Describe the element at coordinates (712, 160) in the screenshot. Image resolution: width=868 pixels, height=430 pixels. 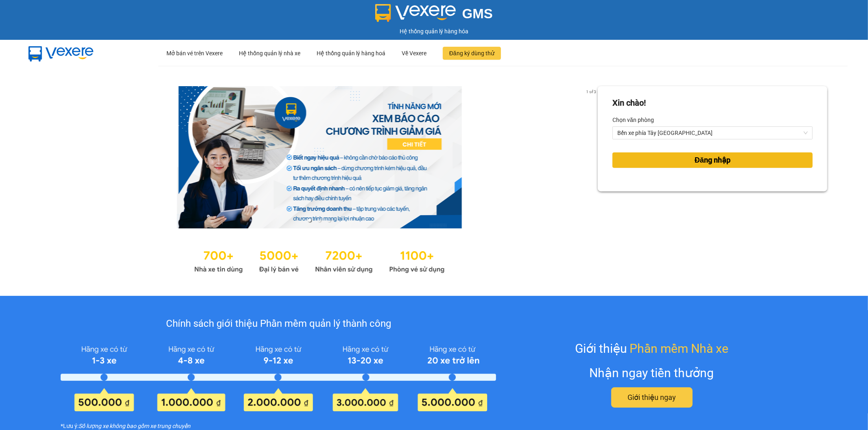
I see `button: Đăng nhập` at that location.